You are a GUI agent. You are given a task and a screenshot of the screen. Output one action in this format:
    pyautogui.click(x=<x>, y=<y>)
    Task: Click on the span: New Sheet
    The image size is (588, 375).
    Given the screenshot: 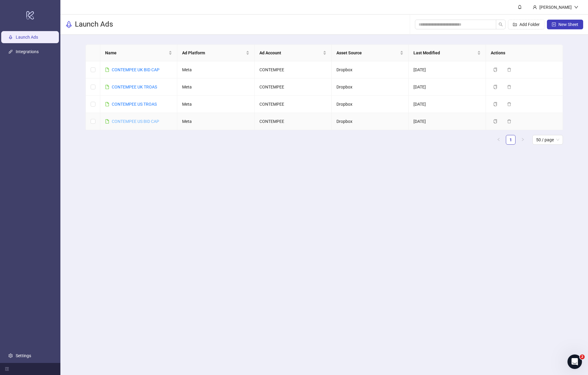 What is the action you would take?
    pyautogui.click(x=568, y=24)
    